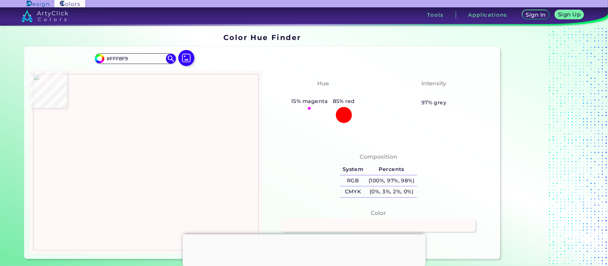  I want to click on h5: 97% grey, so click(434, 103).